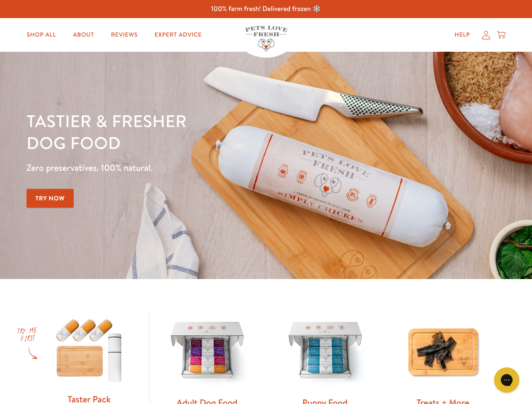 Image resolution: width=532 pixels, height=404 pixels. What do you see at coordinates (50, 198) in the screenshot?
I see `a: Try Now` at bounding box center [50, 198].